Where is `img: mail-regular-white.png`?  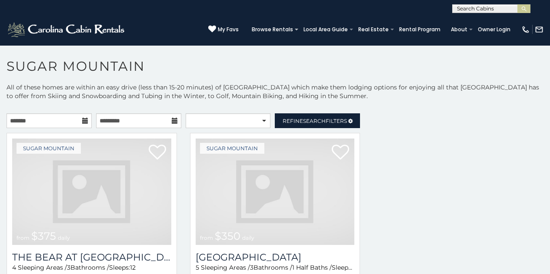
img: mail-regular-white.png is located at coordinates (539, 30).